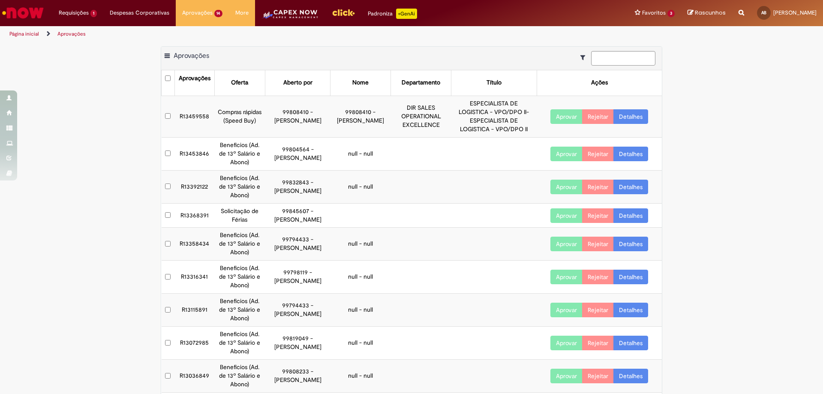 The height and width of the screenshot is (394, 823). I want to click on span: 1, so click(93, 13).